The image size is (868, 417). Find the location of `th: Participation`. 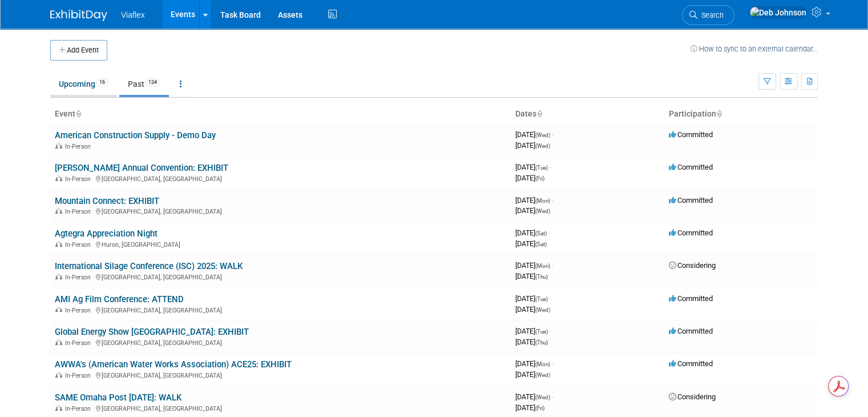

th: Participation is located at coordinates (740, 114).